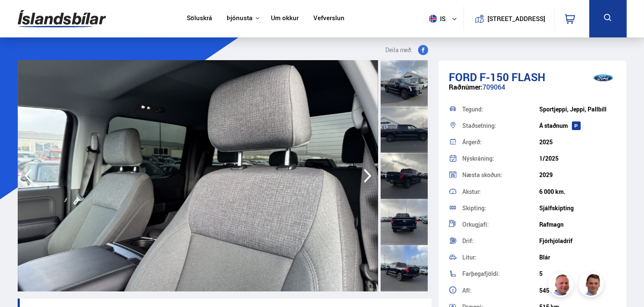 The height and width of the screenshot is (307, 644). I want to click on span: Raðnúmer:, so click(466, 87).